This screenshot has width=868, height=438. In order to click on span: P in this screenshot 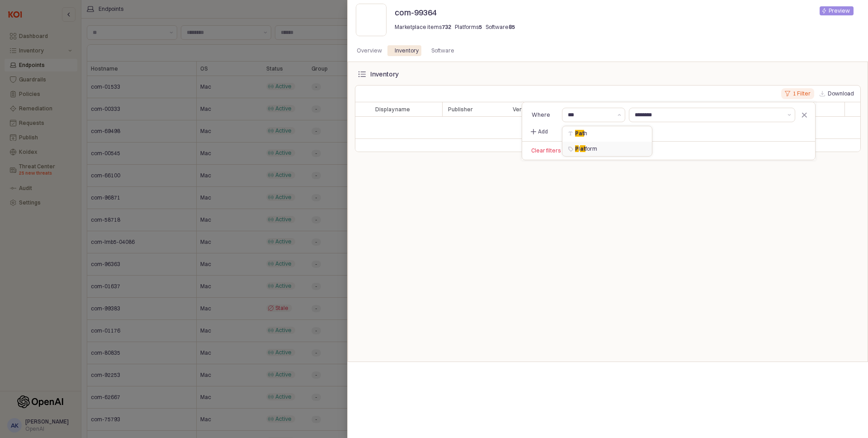, I will do `click(577, 148)`.